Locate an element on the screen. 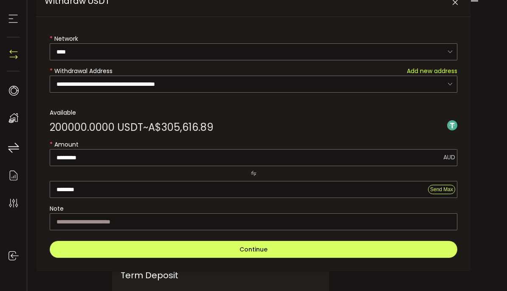  button: Continue is located at coordinates (253, 249).